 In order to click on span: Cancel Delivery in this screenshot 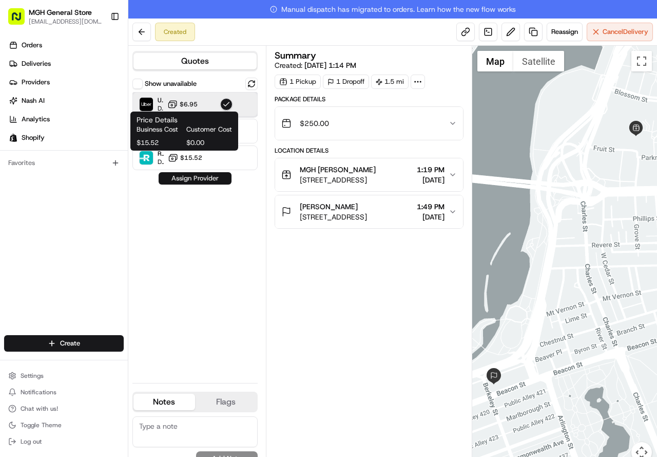, I will do `click(626, 32)`.